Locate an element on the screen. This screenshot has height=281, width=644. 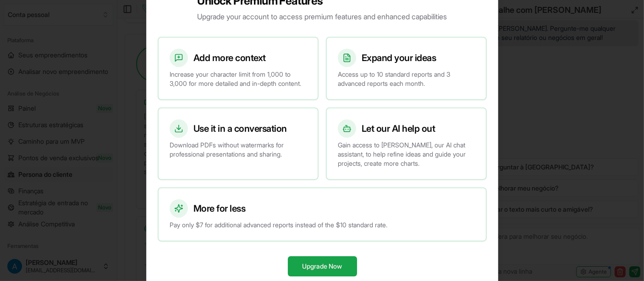
button: Upgrade Now is located at coordinates (322, 266).